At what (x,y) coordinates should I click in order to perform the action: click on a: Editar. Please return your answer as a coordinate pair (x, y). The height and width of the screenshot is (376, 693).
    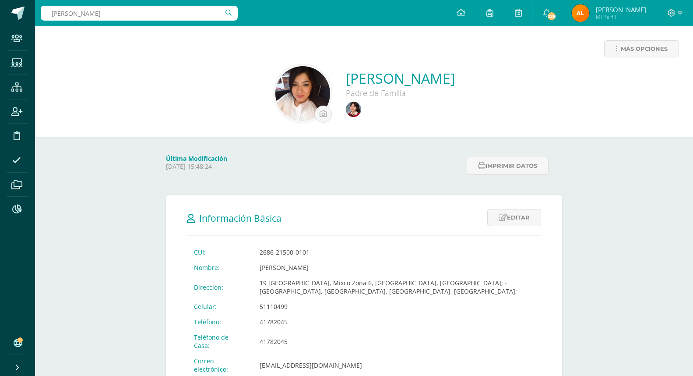
    Looking at the image, I should click on (514, 217).